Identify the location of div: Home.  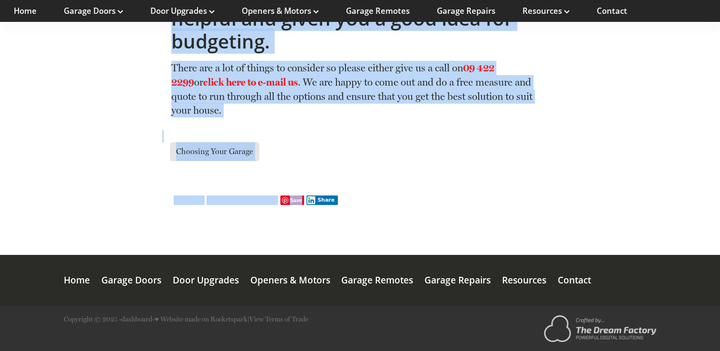
(77, 280).